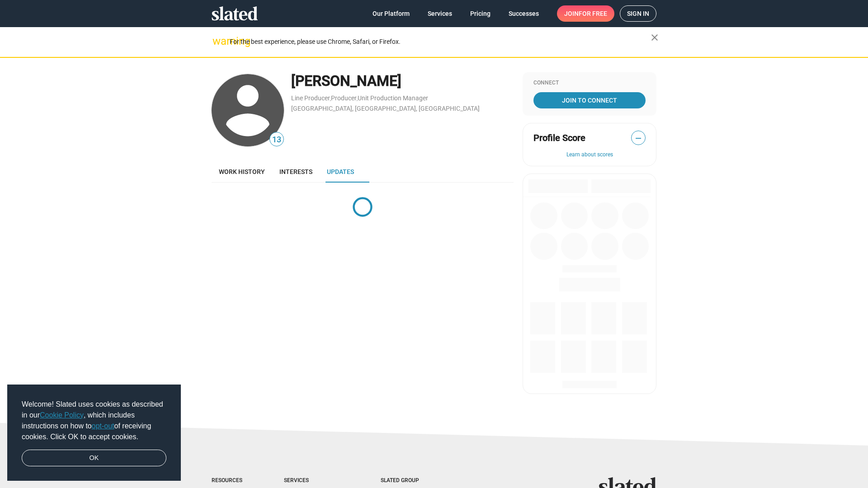  I want to click on mat-icon: close, so click(655, 38).